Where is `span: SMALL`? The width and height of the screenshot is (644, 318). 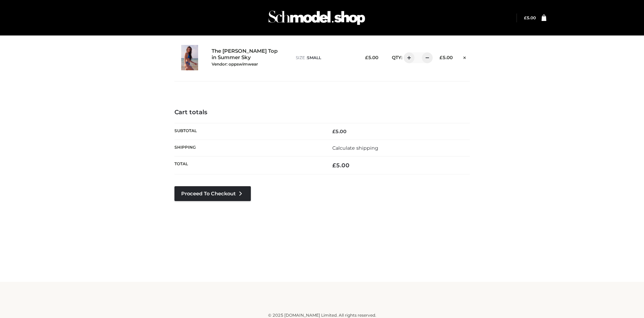 span: SMALL is located at coordinates (314, 58).